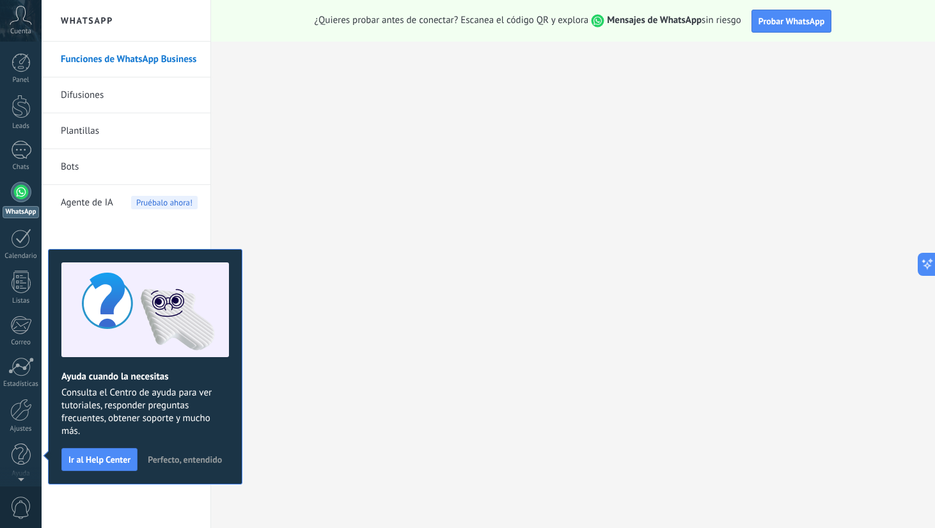 The width and height of the screenshot is (935, 528). What do you see at coordinates (129, 131) in the screenshot?
I see `a: Plantillas` at bounding box center [129, 131].